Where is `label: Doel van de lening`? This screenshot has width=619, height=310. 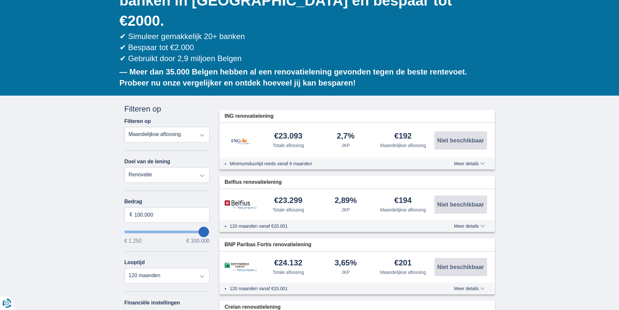
label: Doel van de lening is located at coordinates (147, 161).